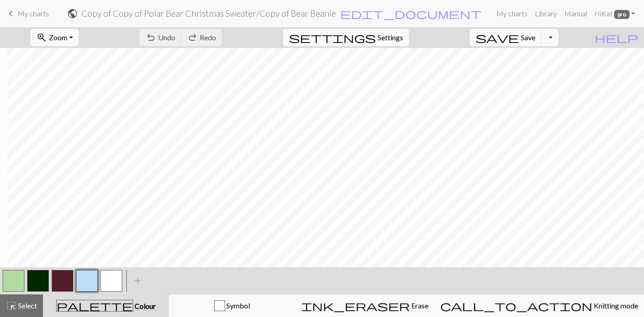  What do you see at coordinates (11, 306) in the screenshot?
I see `span: highlight_alt` at bounding box center [11, 306].